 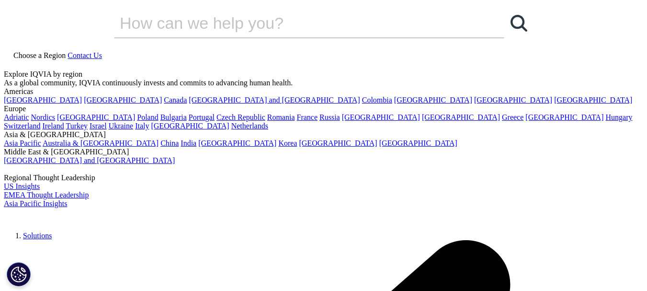 What do you see at coordinates (22, 125) in the screenshot?
I see `a: Switzerland` at bounding box center [22, 125].